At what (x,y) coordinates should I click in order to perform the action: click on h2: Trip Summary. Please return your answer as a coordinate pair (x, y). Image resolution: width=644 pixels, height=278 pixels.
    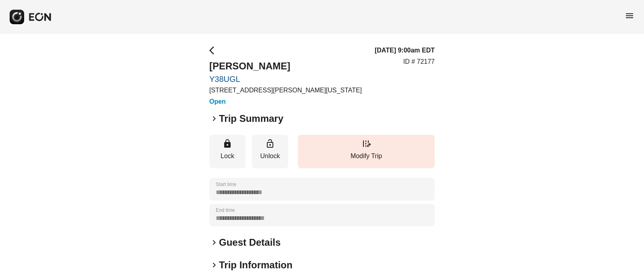
    Looking at the image, I should click on (251, 118).